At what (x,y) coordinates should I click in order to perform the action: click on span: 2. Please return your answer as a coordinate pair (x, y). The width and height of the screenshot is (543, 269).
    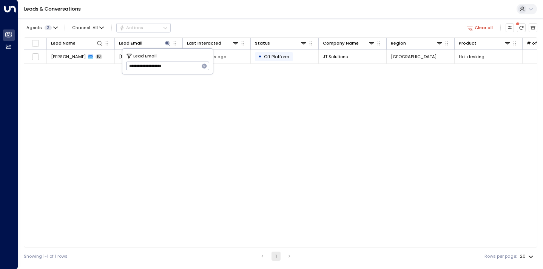
    Looking at the image, I should click on (48, 28).